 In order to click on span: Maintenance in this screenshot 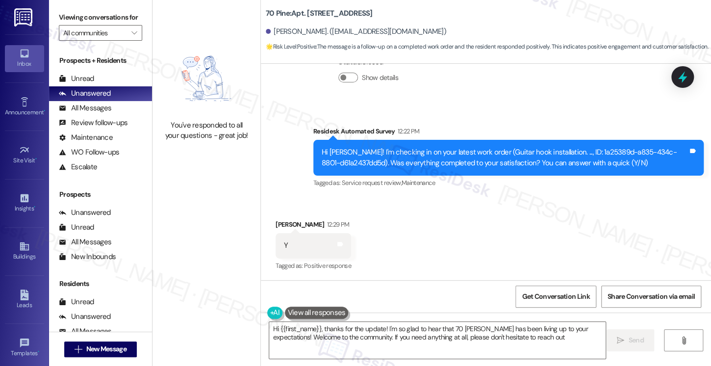, I will do `click(418, 183)`.